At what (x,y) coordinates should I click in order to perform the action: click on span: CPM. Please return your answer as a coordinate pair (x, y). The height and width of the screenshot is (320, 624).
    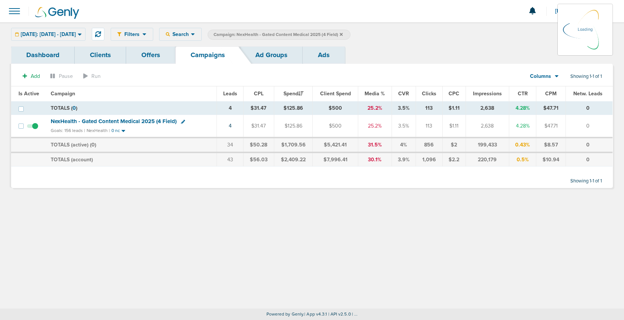
    Looking at the image, I should click on (551, 93).